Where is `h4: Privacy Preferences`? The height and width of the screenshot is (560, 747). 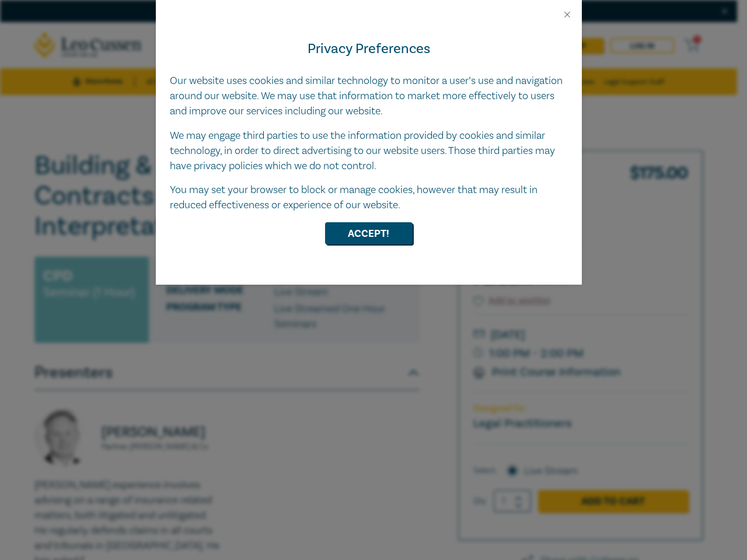 h4: Privacy Preferences is located at coordinates (369, 49).